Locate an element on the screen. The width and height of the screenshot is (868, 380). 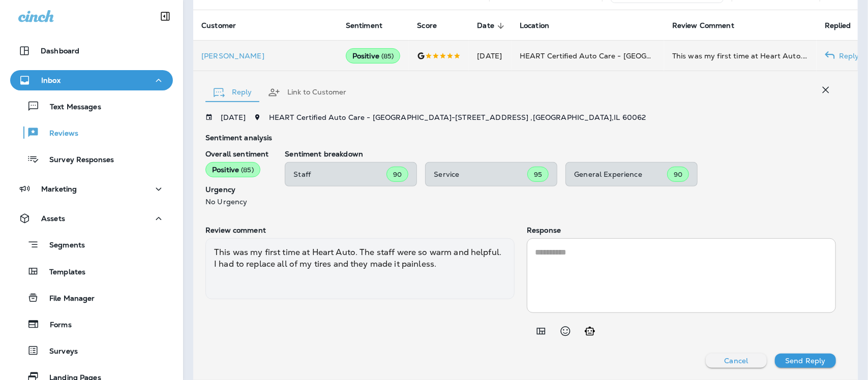
button: Templates is located at coordinates (92, 272).